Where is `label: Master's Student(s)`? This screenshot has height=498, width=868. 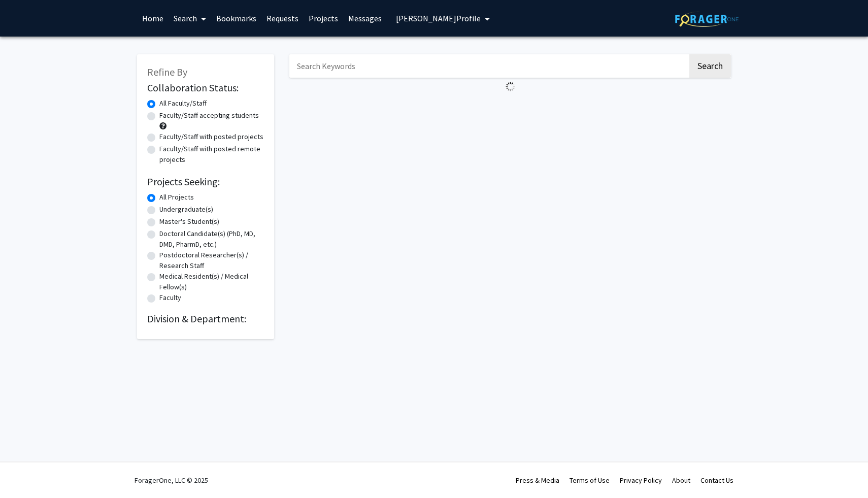 label: Master's Student(s) is located at coordinates (189, 221).